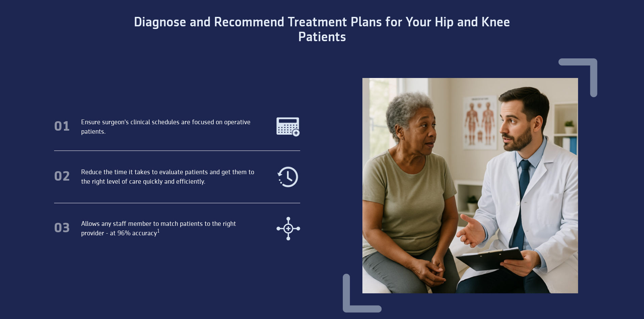 The height and width of the screenshot is (319, 644). Describe the element at coordinates (62, 127) in the screenshot. I see `div: 01` at that location.